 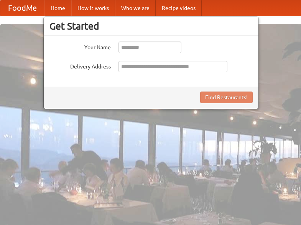 I want to click on a: How it works, so click(x=93, y=8).